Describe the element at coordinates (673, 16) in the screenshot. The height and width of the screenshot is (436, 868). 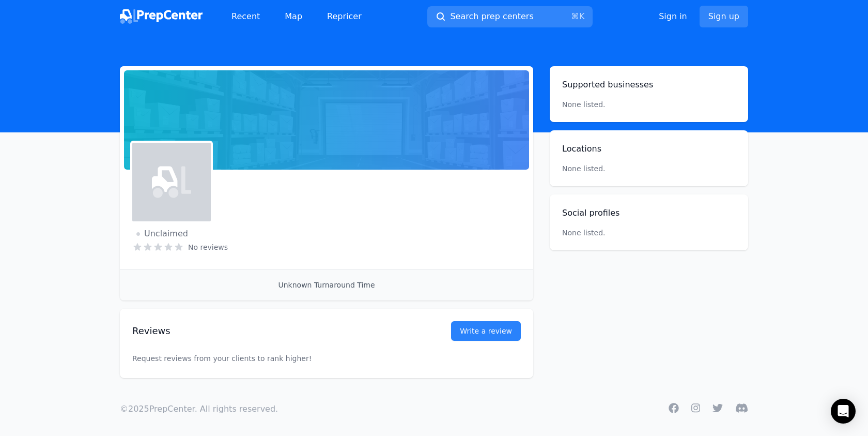
I see `a: Sign in` at that location.